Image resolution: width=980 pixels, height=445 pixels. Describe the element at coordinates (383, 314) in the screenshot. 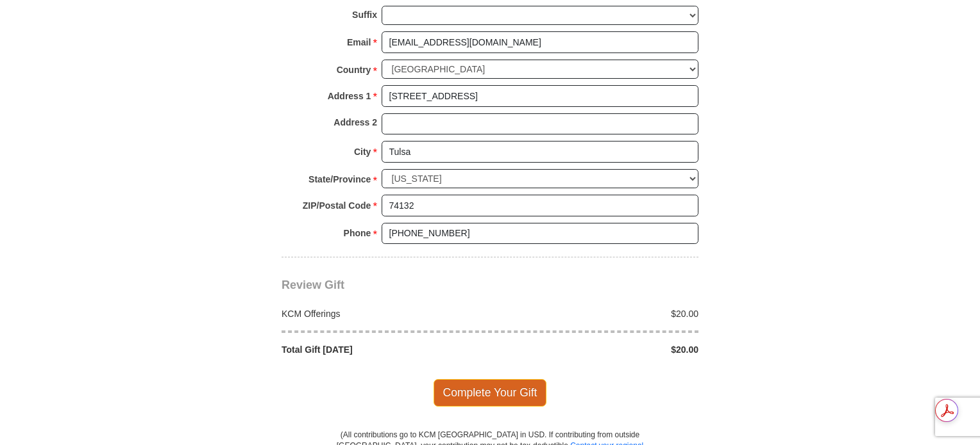

I see `div: KCM Offerings` at that location.